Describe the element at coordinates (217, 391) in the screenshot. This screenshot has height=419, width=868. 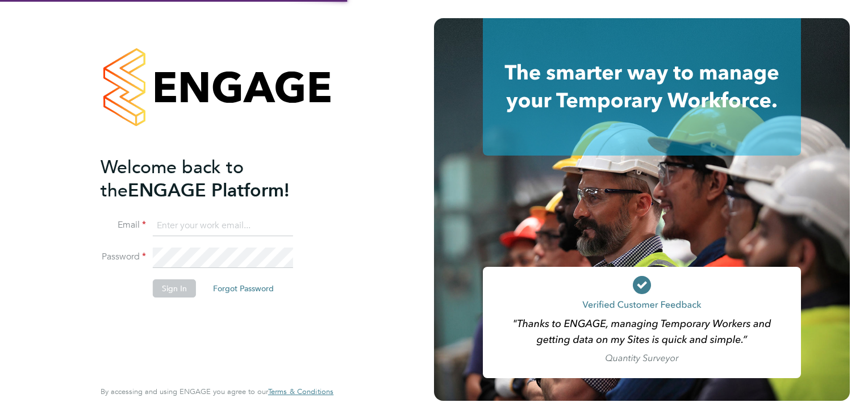
I see `span: By accessing and using ENGAGE you agree to our` at that location.